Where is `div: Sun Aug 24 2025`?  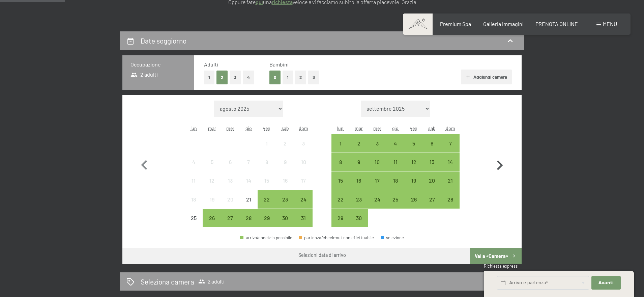
div: Sun Aug 24 2025 is located at coordinates (304, 199).